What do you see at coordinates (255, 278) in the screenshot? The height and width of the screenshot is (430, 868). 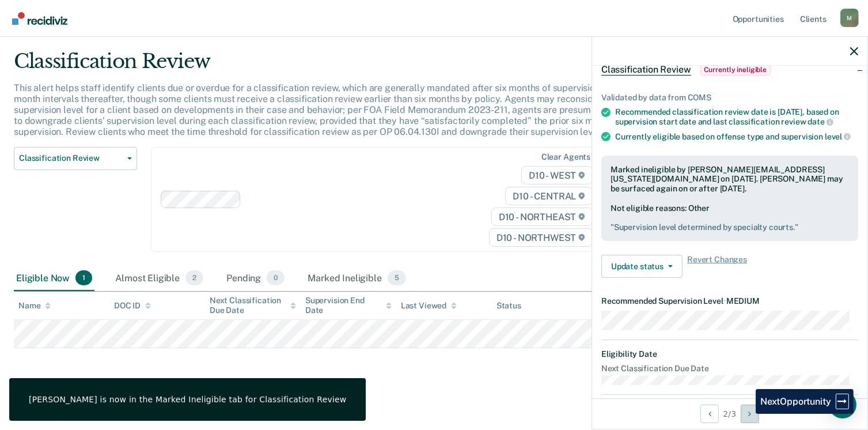 I see `div: Pending` at bounding box center [255, 278].